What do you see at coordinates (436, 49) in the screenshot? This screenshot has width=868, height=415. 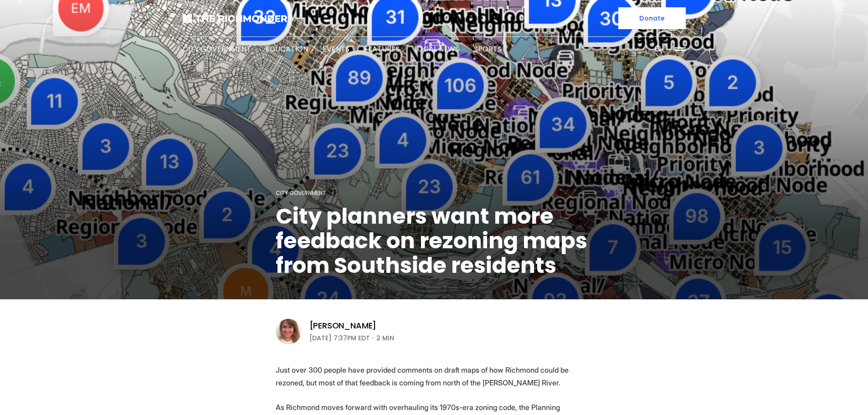 I see `a: Local News` at bounding box center [436, 49].